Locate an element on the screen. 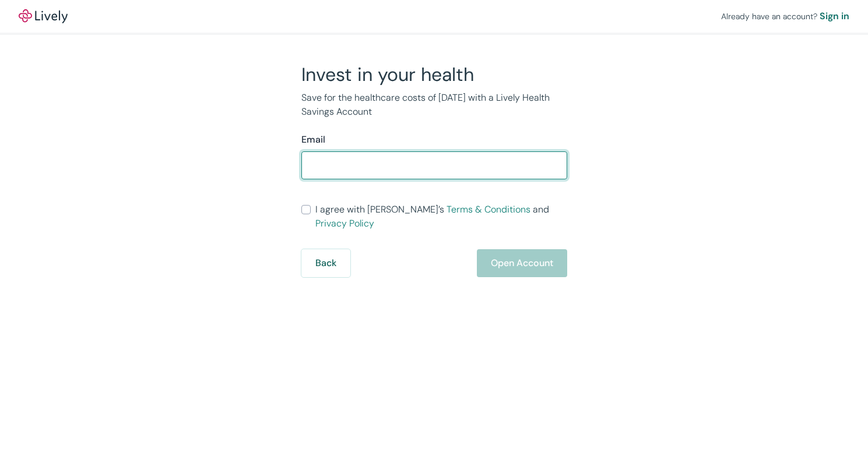 The width and height of the screenshot is (868, 453). a: Privacy Policy is located at coordinates (344, 223).